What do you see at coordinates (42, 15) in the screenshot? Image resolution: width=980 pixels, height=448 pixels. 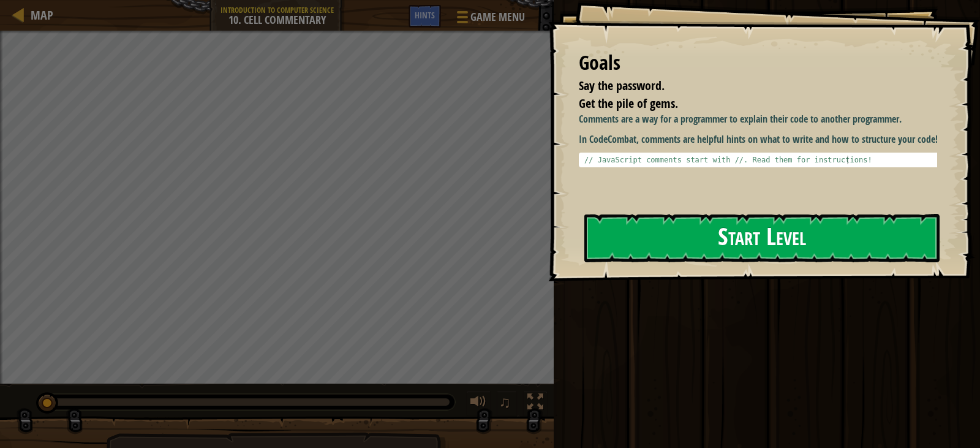 I see `span: Map` at bounding box center [42, 15].